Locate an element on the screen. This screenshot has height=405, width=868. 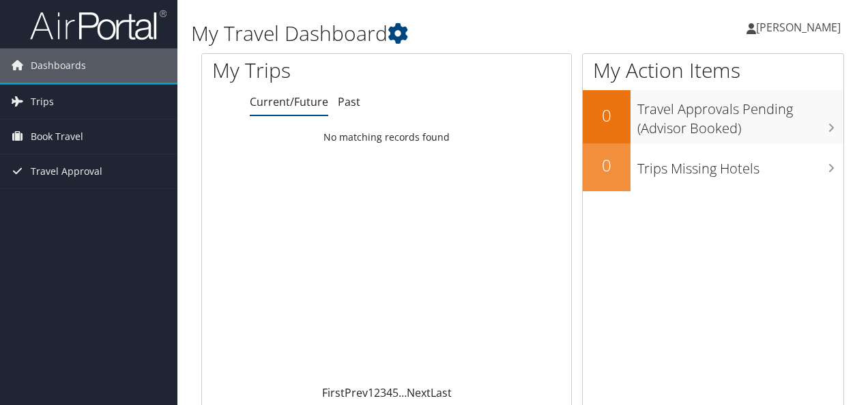
a: 3 is located at coordinates (383, 393).